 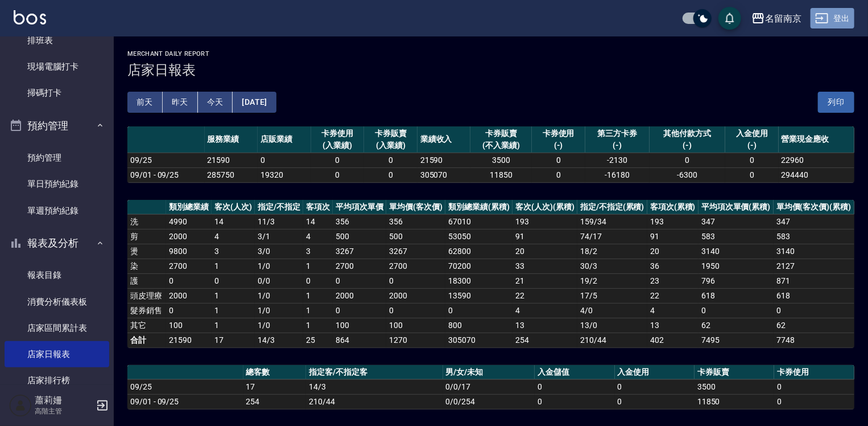 What do you see at coordinates (736, 280) in the screenshot?
I see `td: 796` at bounding box center [736, 280].